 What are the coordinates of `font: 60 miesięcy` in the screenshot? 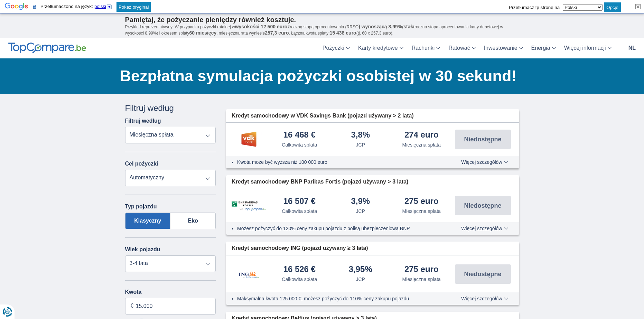 It's located at (203, 33).